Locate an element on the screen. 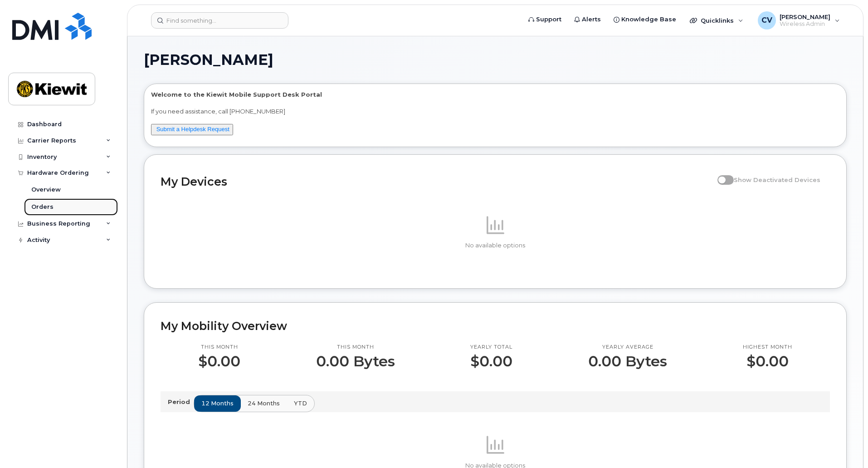  p: Period is located at coordinates (180, 402).